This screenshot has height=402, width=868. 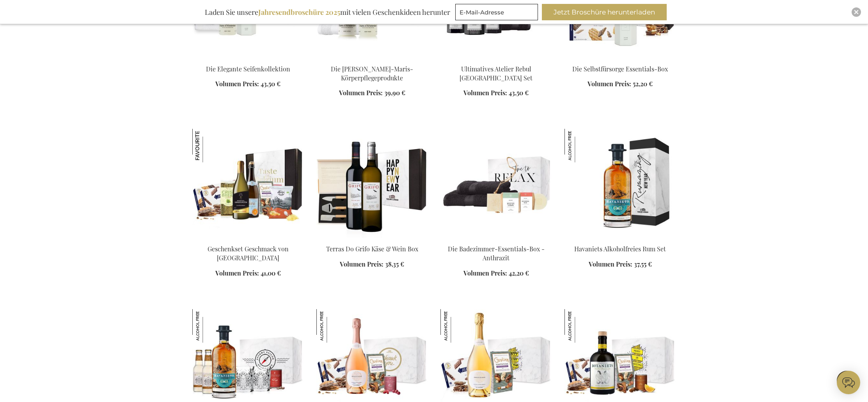 What do you see at coordinates (856, 12) in the screenshot?
I see `img: Close` at bounding box center [856, 12].